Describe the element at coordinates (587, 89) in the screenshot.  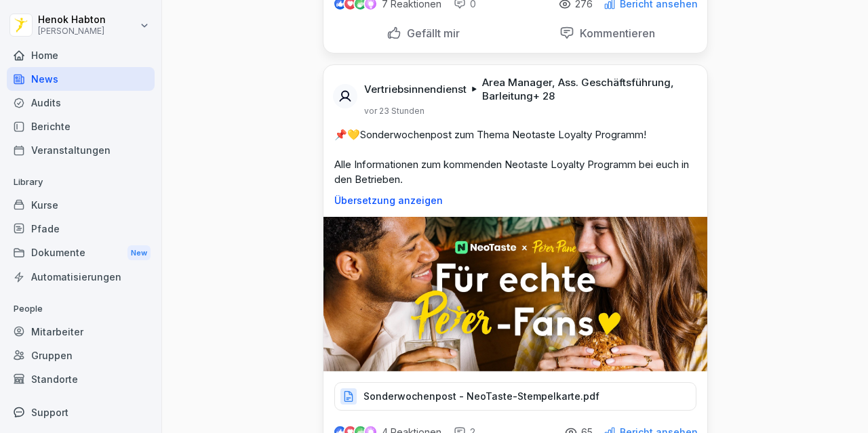
I see `p: Area Manager, Ass. Geschäftsführung, Barleitung + 28` at that location.